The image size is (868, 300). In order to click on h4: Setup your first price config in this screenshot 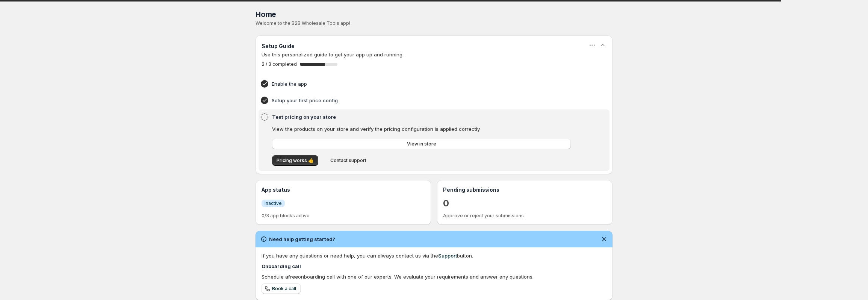, I will do `click(422, 100)`.